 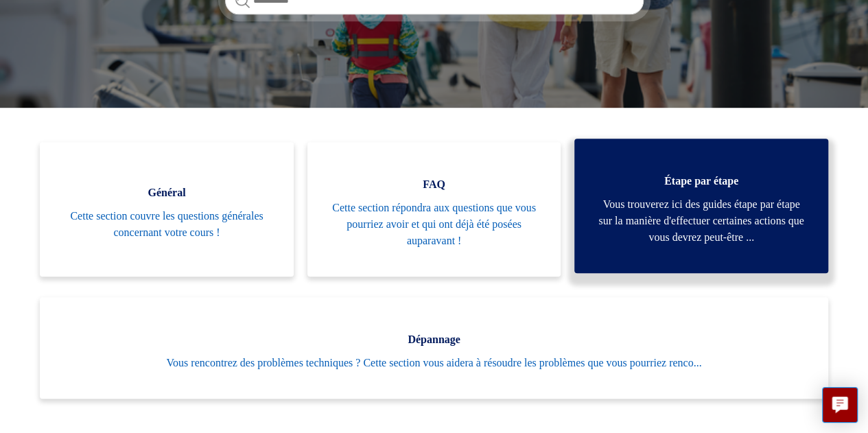 I want to click on span: Général, so click(x=167, y=193).